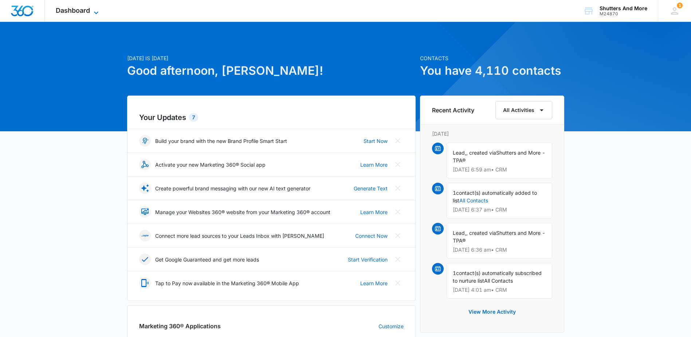 This screenshot has height=337, width=691. I want to click on div: notifications count, so click(680, 5).